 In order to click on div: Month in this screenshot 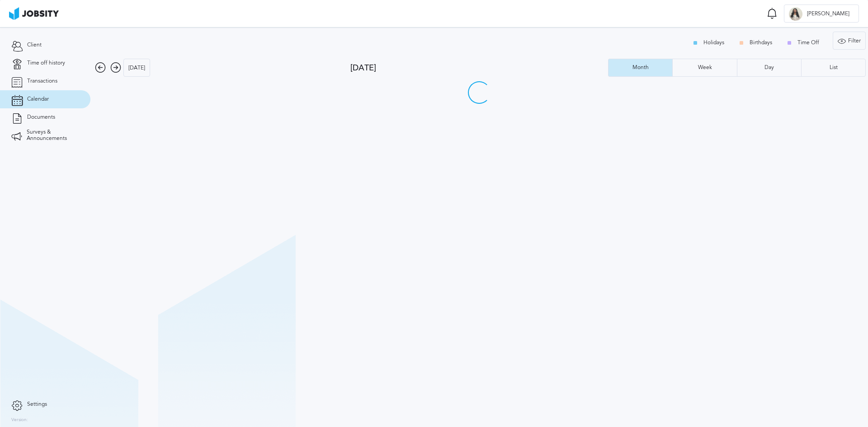, I will do `click(640, 68)`.